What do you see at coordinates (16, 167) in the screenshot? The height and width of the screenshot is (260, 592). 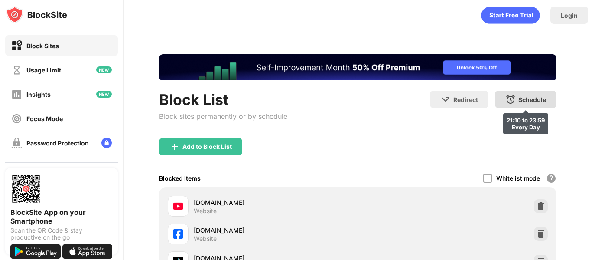 I see `img: customize-block-page-off.svg` at bounding box center [16, 167].